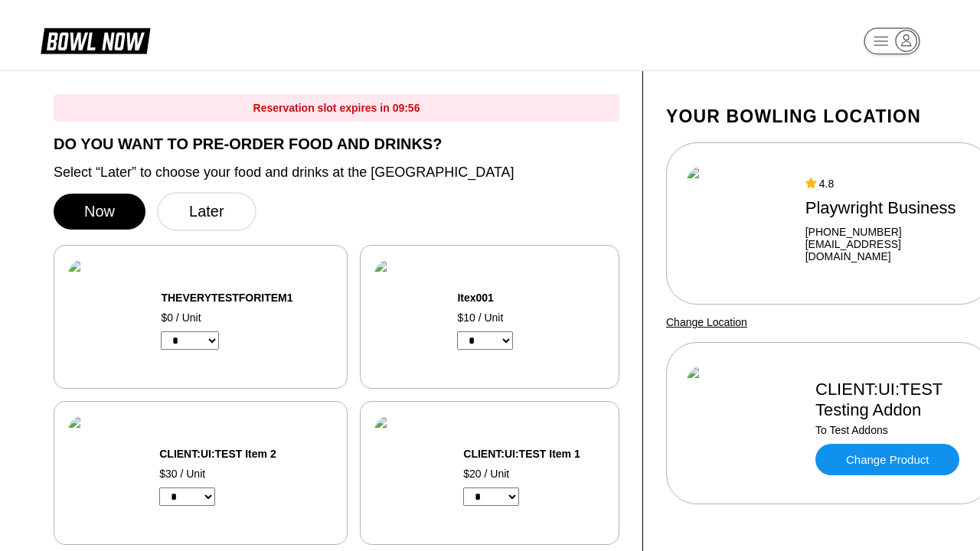 The image size is (980, 551). I want to click on div: To Test Addons, so click(893, 431).